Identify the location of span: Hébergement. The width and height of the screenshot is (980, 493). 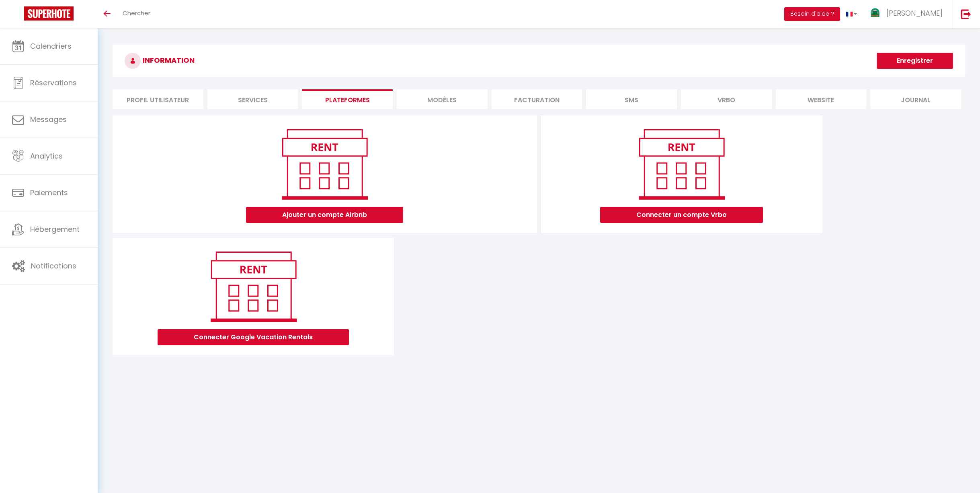
(55, 229).